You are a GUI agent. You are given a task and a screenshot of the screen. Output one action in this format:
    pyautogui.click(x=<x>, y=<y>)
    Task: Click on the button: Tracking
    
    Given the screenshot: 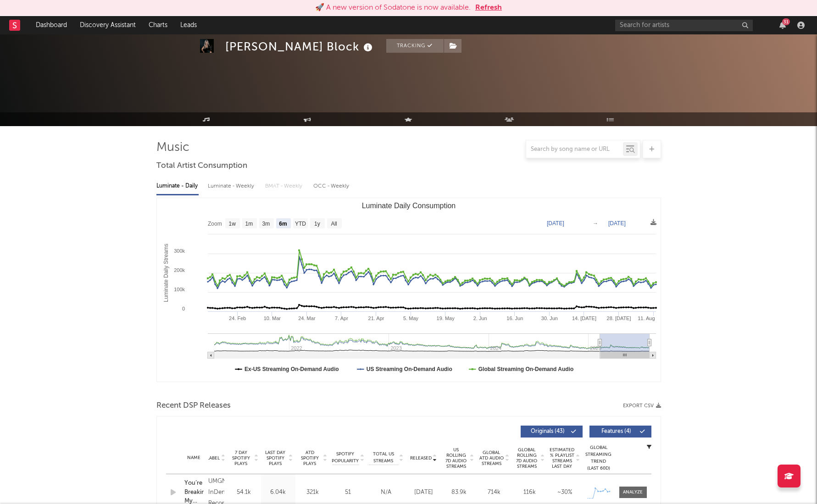 What is the action you would take?
    pyautogui.click(x=414, y=46)
    